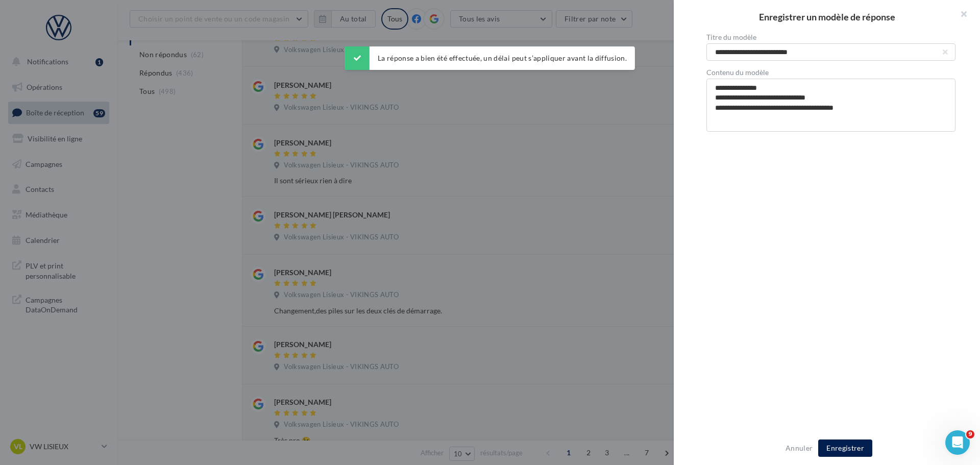 The height and width of the screenshot is (465, 980). Describe the element at coordinates (846, 448) in the screenshot. I see `button: Enregistrer` at that location.